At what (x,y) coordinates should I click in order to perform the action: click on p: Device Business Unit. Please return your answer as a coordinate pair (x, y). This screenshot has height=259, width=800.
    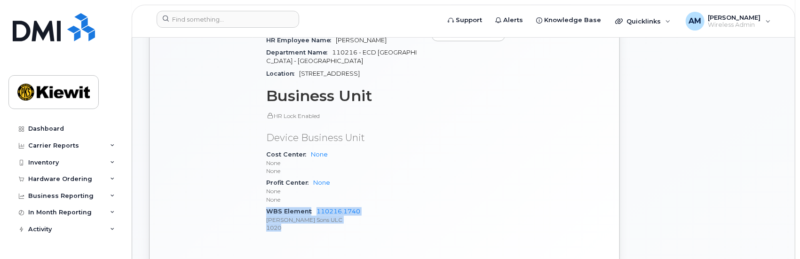
    Looking at the image, I should click on (343, 138).